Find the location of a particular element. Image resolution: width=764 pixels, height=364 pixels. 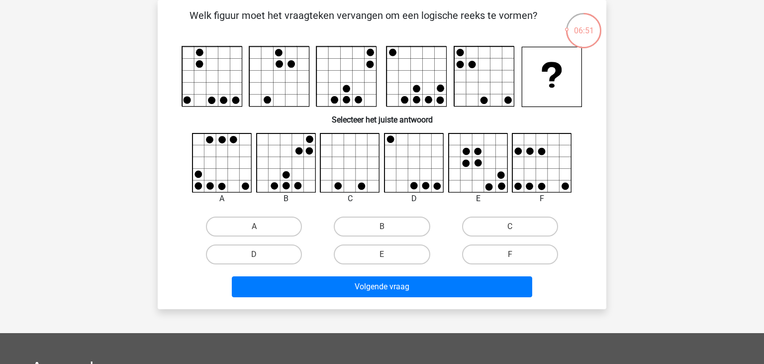

label: D is located at coordinates (254, 254).